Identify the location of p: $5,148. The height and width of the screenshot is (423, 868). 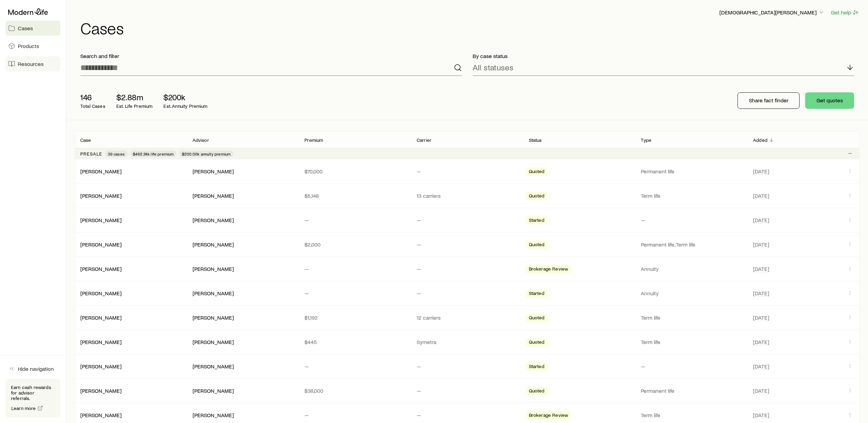
(355, 196).